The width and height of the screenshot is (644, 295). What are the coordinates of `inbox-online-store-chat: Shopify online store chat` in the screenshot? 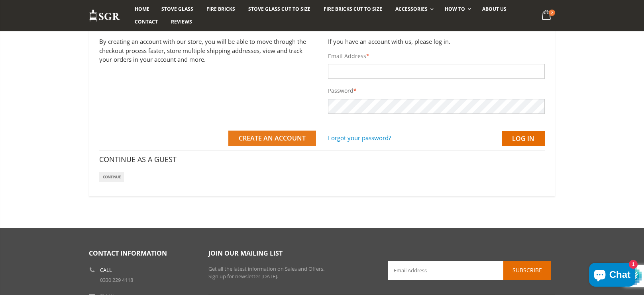 It's located at (612, 276).